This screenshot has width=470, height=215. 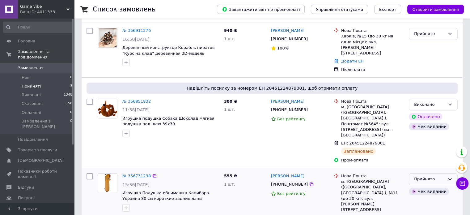 What do you see at coordinates (26, 198) in the screenshot?
I see `span: Покупці` at bounding box center [26, 198].